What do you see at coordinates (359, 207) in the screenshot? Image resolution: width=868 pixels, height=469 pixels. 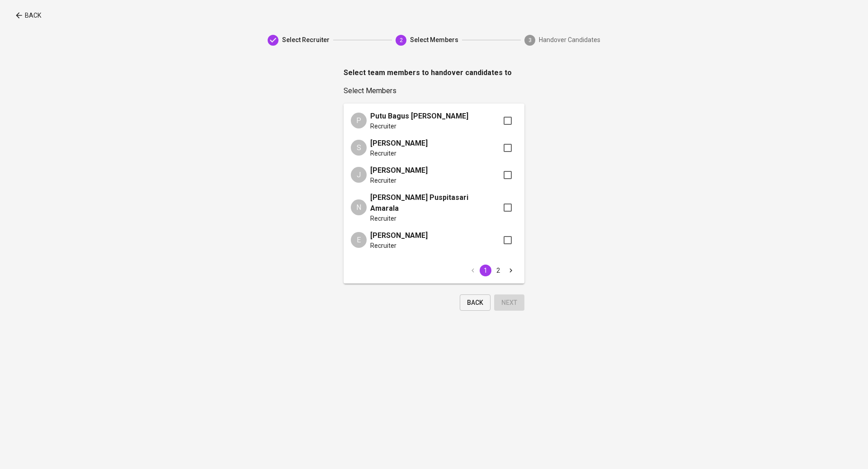 I see `div: N` at bounding box center [359, 207].